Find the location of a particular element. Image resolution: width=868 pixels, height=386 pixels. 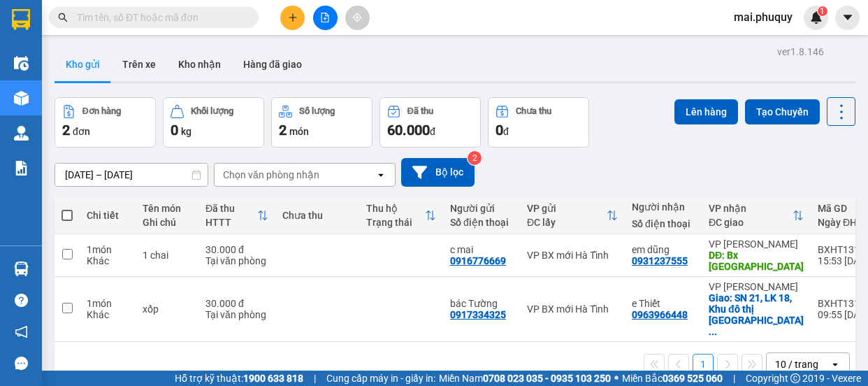

div: c mai is located at coordinates (482, 249).